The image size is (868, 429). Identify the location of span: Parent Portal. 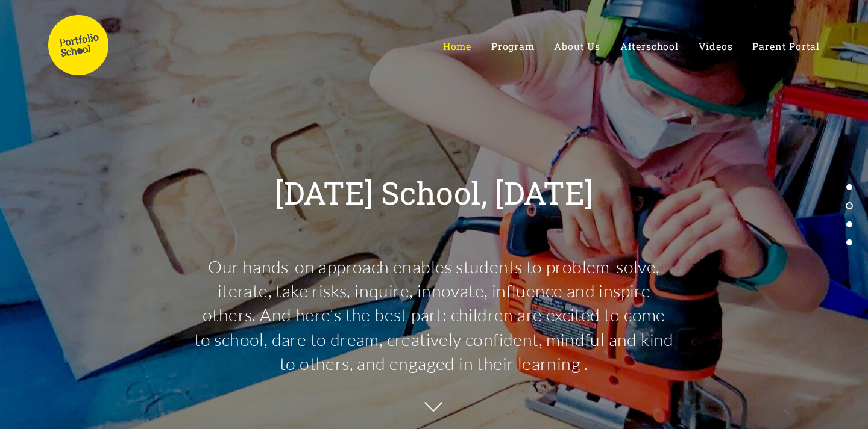
(785, 46).